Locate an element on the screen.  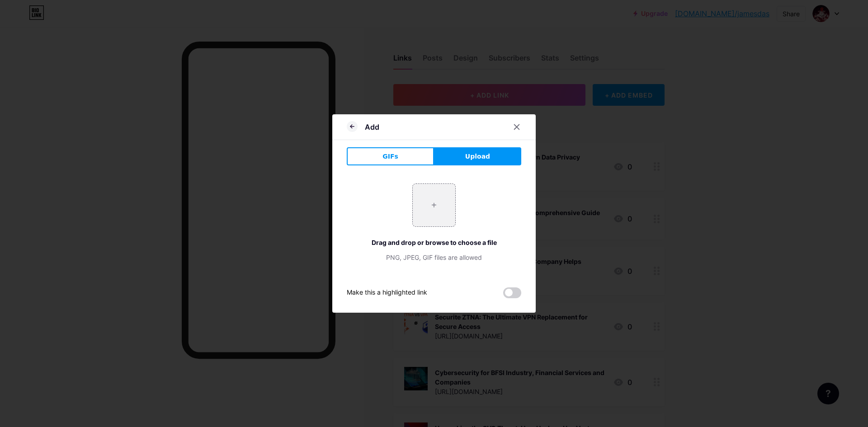
div: PNG, JPEG, GIF files are allowed is located at coordinates (434, 258).